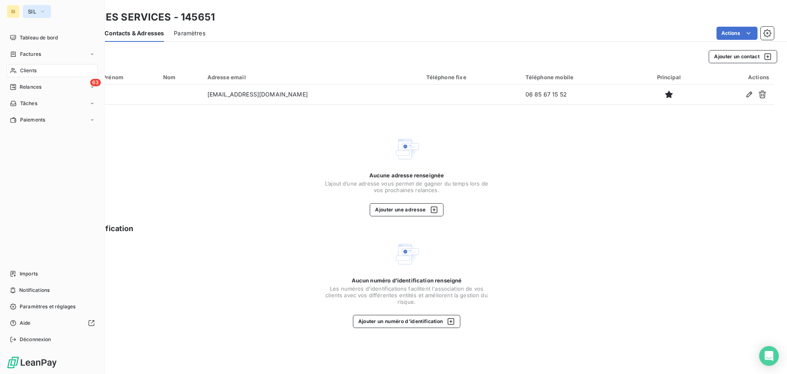 The width and height of the screenshot is (787, 374). I want to click on div: Open Intercom Messenger, so click(769, 356).